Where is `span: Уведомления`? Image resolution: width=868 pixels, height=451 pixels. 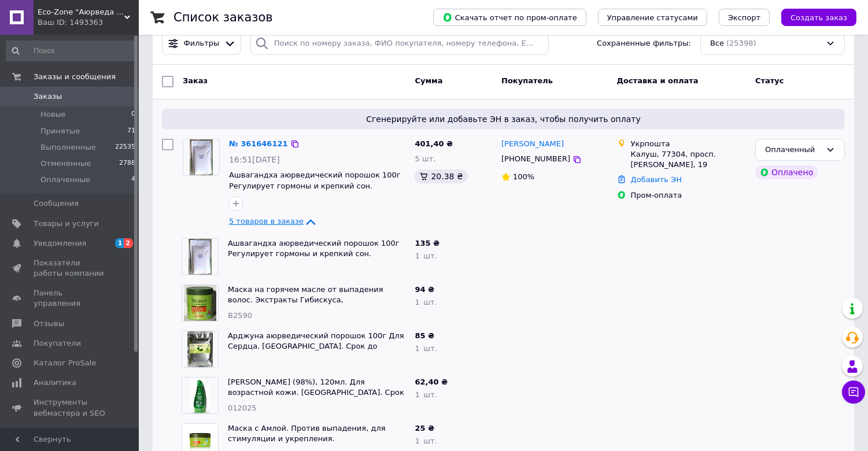 span: Уведомления is located at coordinates (59, 243).